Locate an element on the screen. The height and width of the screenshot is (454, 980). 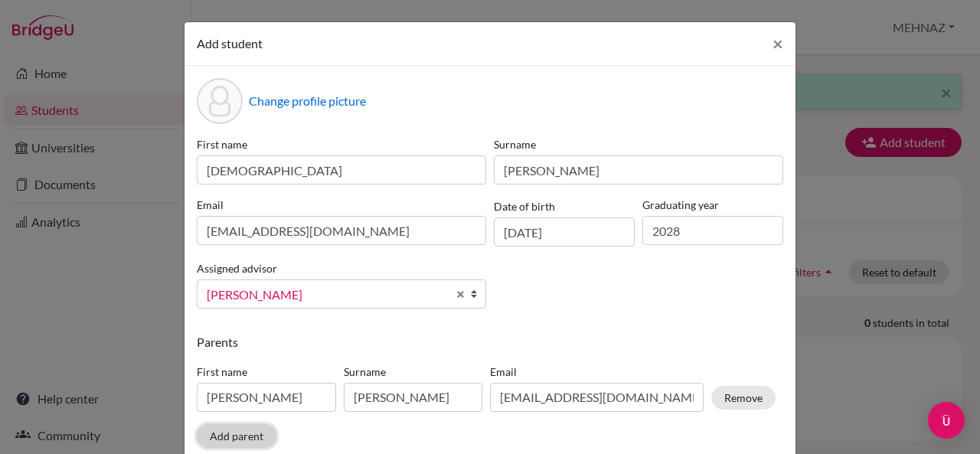
span: Add student is located at coordinates (229, 43).